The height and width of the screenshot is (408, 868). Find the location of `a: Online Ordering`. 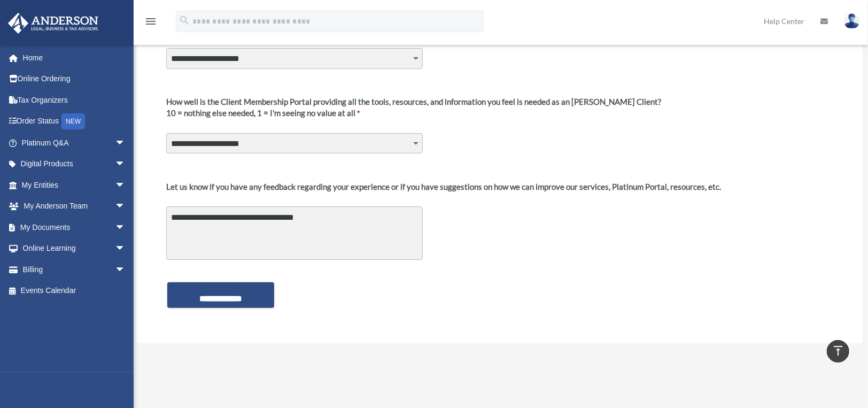

a: Online Ordering is located at coordinates (74, 79).